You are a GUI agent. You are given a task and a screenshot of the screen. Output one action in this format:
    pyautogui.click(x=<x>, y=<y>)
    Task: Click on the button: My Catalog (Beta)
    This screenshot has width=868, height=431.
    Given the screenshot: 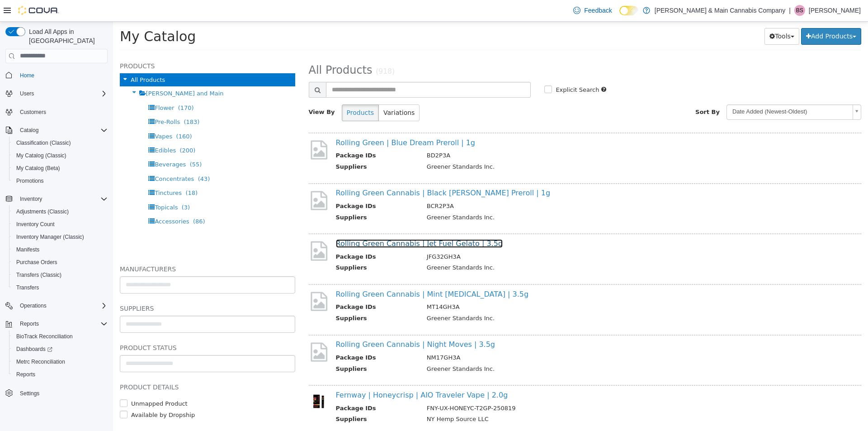 What is the action you would take?
    pyautogui.click(x=60, y=168)
    